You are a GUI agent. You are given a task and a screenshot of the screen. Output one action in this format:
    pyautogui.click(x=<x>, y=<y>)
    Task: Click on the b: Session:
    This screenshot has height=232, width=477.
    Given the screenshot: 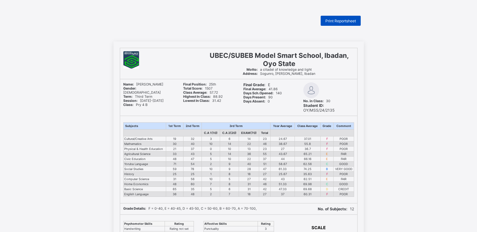 What is the action you would take?
    pyautogui.click(x=130, y=101)
    